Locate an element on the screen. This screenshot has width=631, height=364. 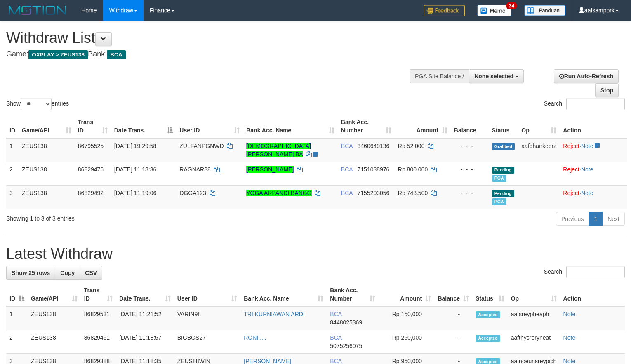
th: Status is located at coordinates (504, 126).